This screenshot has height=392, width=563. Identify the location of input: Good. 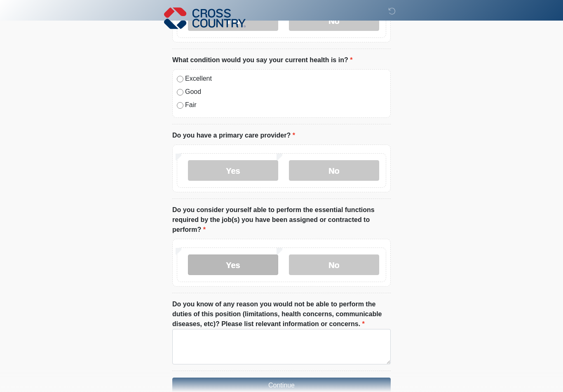
(180, 92).